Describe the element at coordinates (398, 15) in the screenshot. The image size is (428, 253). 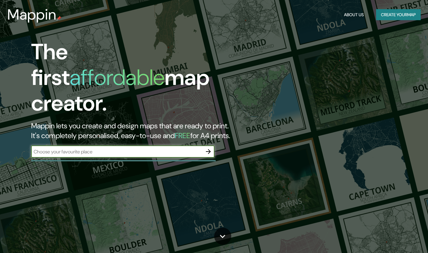
I see `button: Create yourmap` at that location.